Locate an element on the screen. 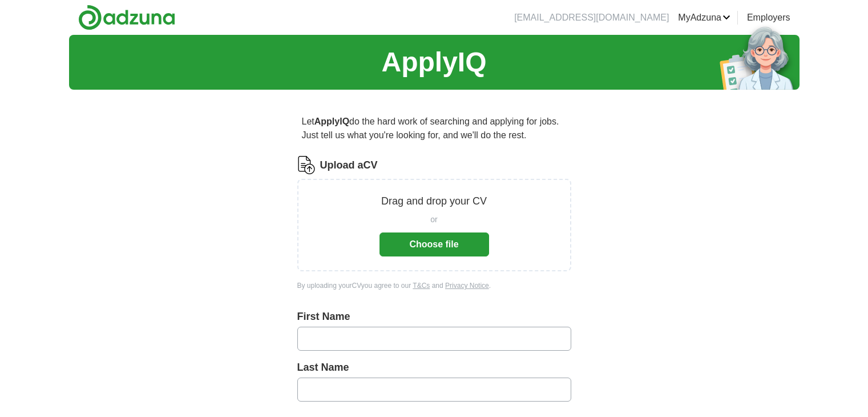 This screenshot has width=868, height=417. a: Privacy Notice is located at coordinates (467, 285).